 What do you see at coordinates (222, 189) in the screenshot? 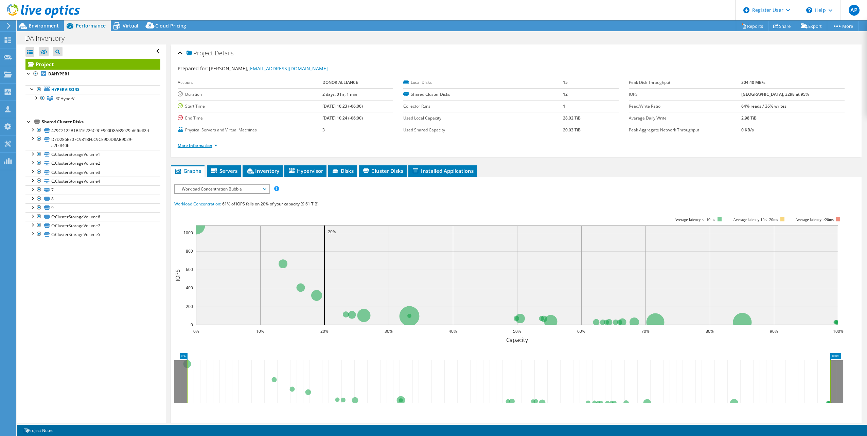
I see `span: Workload Concentration Bubble` at bounding box center [222, 189].